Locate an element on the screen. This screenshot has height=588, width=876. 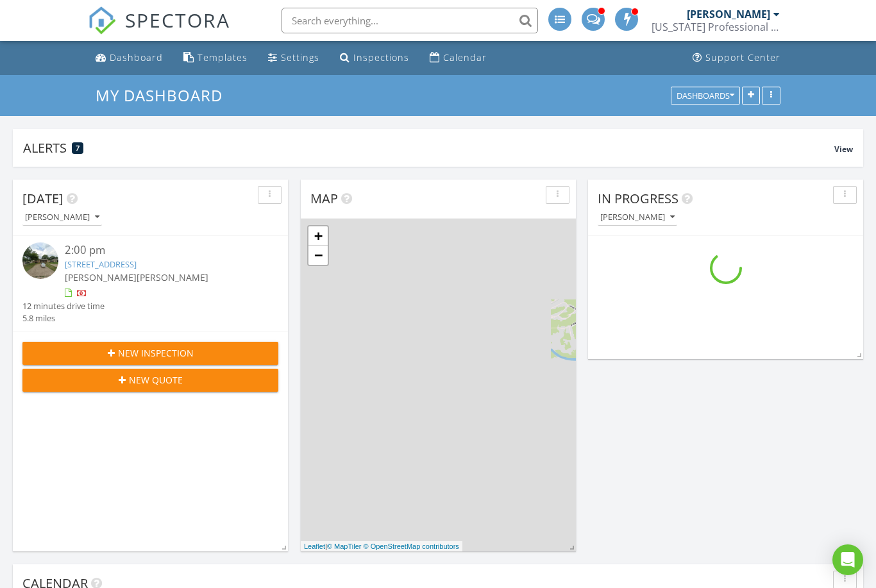
div: Dashboards is located at coordinates (705, 95).